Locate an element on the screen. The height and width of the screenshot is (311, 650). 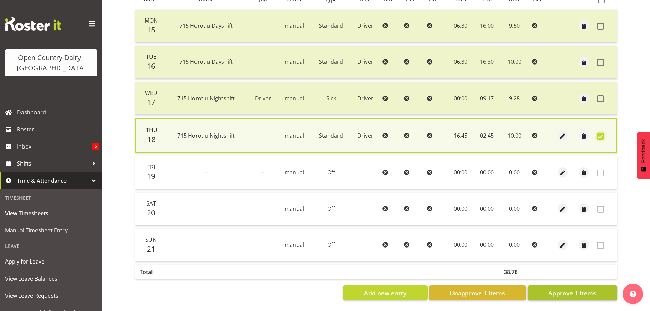
td: 02:45 is located at coordinates (486, 135).